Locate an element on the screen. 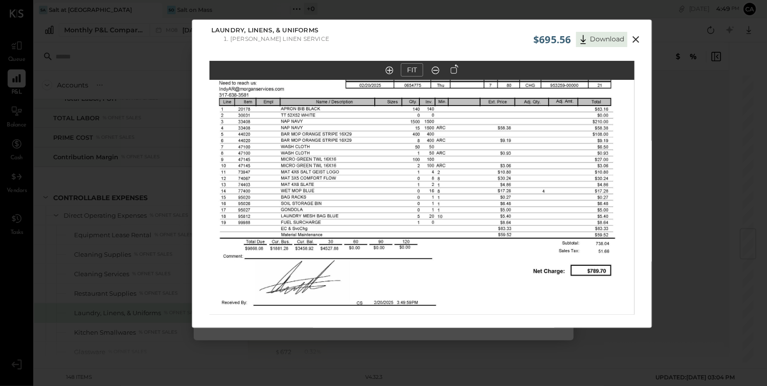 This screenshot has width=767, height=386. button: FIT is located at coordinates (412, 70).